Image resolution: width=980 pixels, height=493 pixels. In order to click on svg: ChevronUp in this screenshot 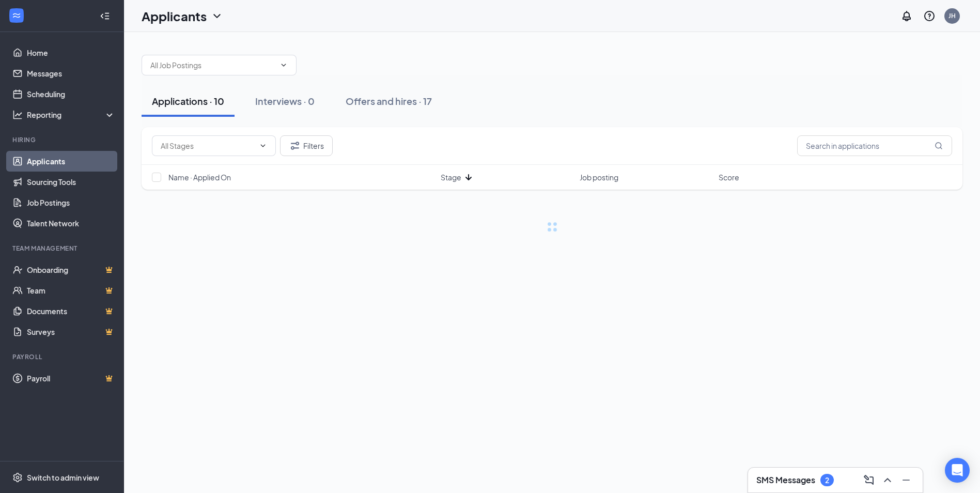, I will do `click(888, 480)`.